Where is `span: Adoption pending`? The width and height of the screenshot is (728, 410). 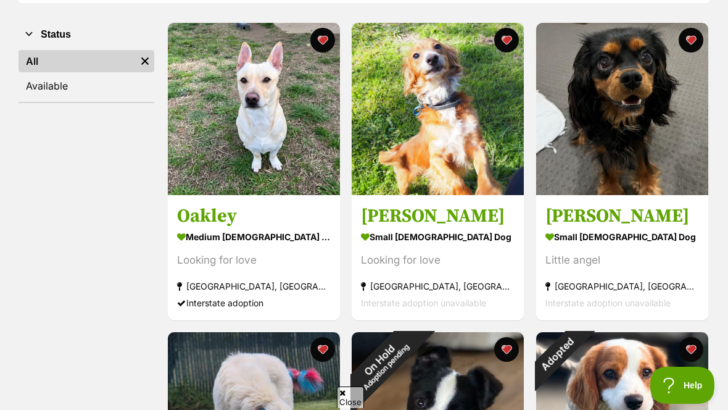 span: Adoption pending is located at coordinates (387, 367).